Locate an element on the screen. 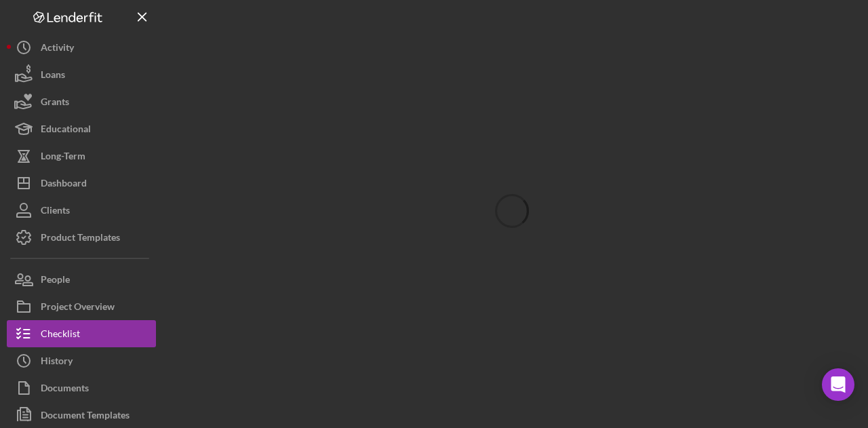  button: Long-Term is located at coordinates (81, 156).